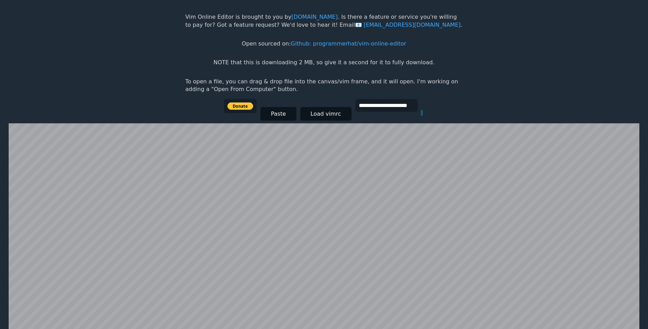 The height and width of the screenshot is (329, 648). I want to click on p: Open sourced on:, so click(324, 44).